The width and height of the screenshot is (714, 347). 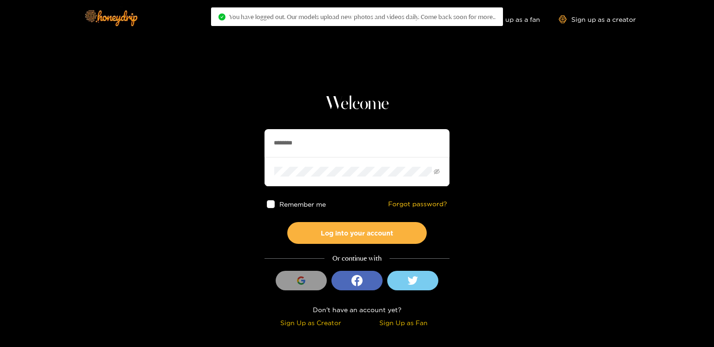 What do you see at coordinates (403, 323) in the screenshot?
I see `div: Sign Up as Fan` at bounding box center [403, 323].